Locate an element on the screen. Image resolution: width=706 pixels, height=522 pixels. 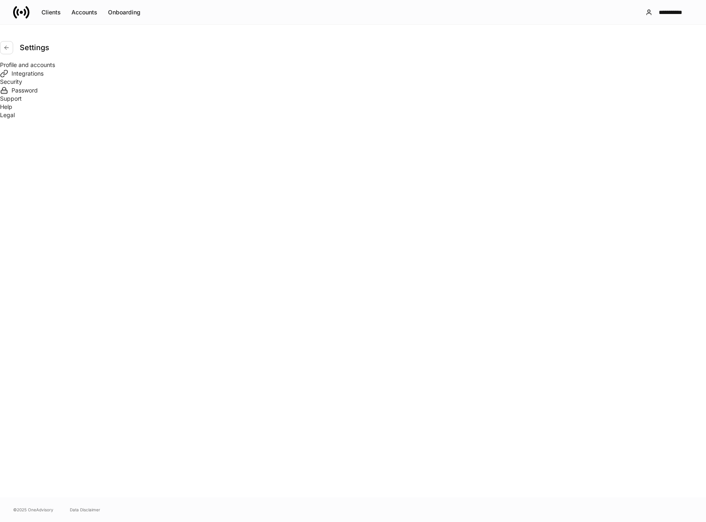
div: Password is located at coordinates (359, 90).